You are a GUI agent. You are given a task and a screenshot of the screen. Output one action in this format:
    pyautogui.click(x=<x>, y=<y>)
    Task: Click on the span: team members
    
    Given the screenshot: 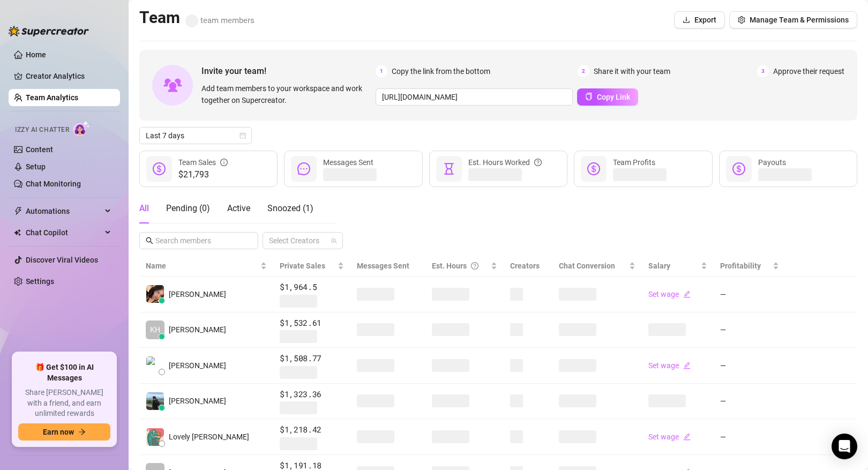 What is the action you would take?
    pyautogui.click(x=219, y=20)
    